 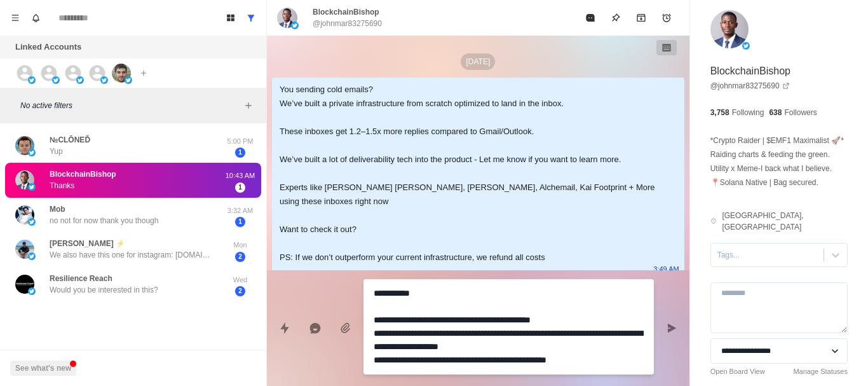 I want to click on p: Mob, so click(x=57, y=209).